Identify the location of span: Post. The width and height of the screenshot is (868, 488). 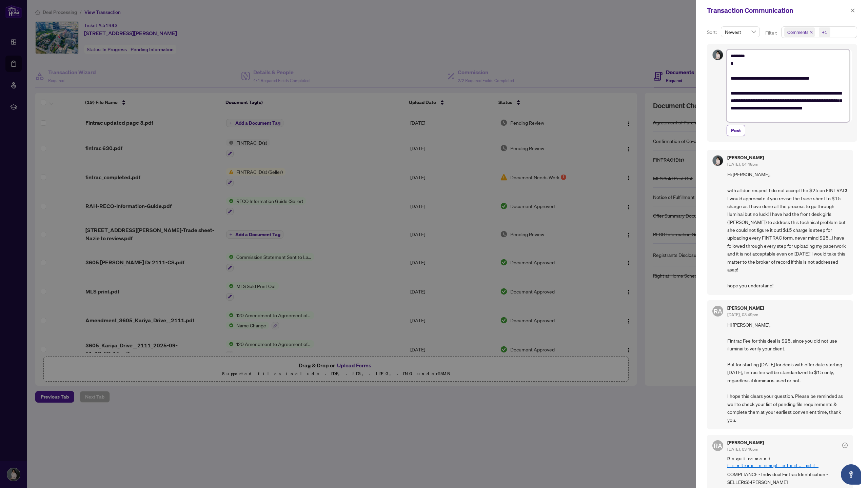
(735, 130).